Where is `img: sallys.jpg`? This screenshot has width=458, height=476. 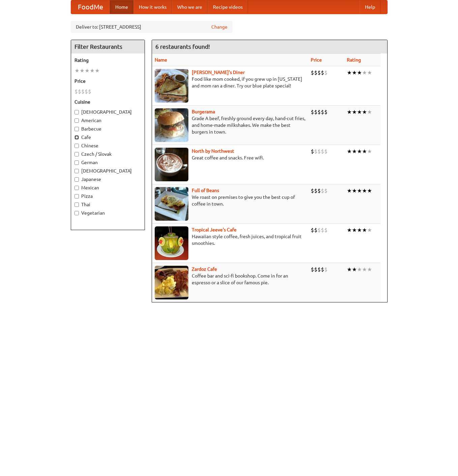
img: sallys.jpg is located at coordinates (172, 86).